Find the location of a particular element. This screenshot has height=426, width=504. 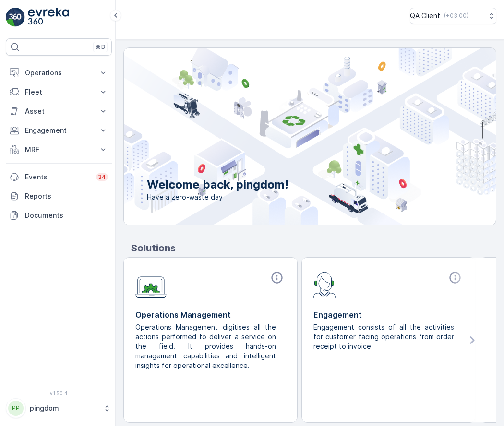

p: Asset is located at coordinates (59, 111).